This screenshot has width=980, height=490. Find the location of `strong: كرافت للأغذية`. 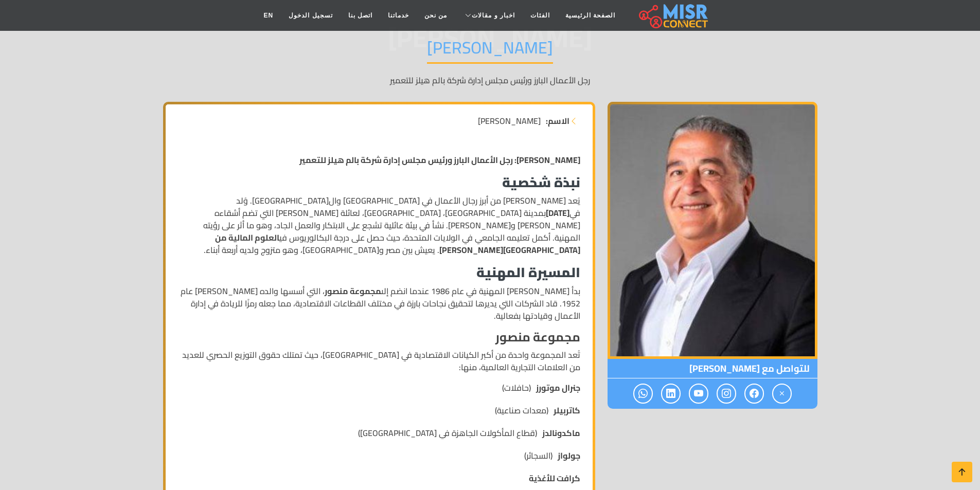

strong: كرافت للأغذية is located at coordinates (555, 478).